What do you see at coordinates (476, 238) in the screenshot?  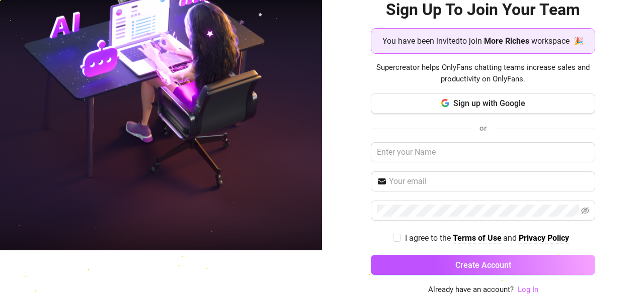 I see `a: Terms of Use` at bounding box center [476, 238].